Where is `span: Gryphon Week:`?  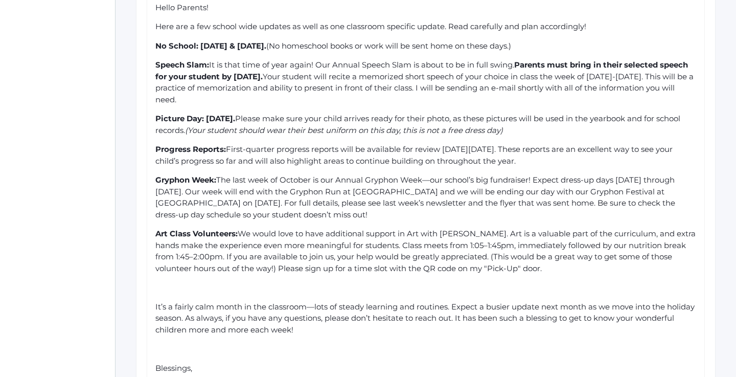
span: Gryphon Week: is located at coordinates (186, 179).